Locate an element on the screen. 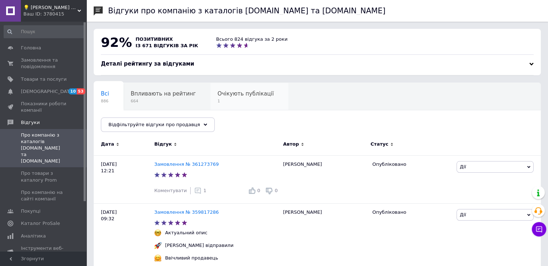  span: 53 is located at coordinates (81, 91).